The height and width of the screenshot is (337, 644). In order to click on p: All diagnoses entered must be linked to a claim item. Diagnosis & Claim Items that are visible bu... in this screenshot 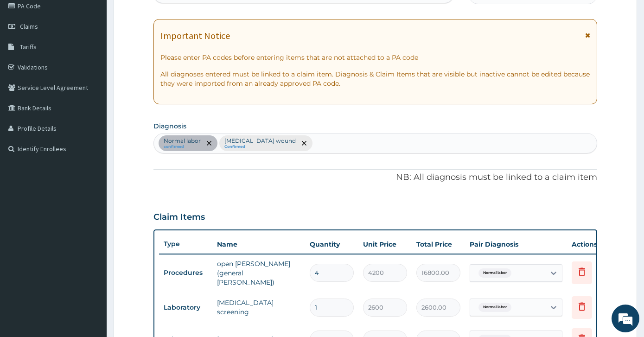, I will do `click(375, 79)`.